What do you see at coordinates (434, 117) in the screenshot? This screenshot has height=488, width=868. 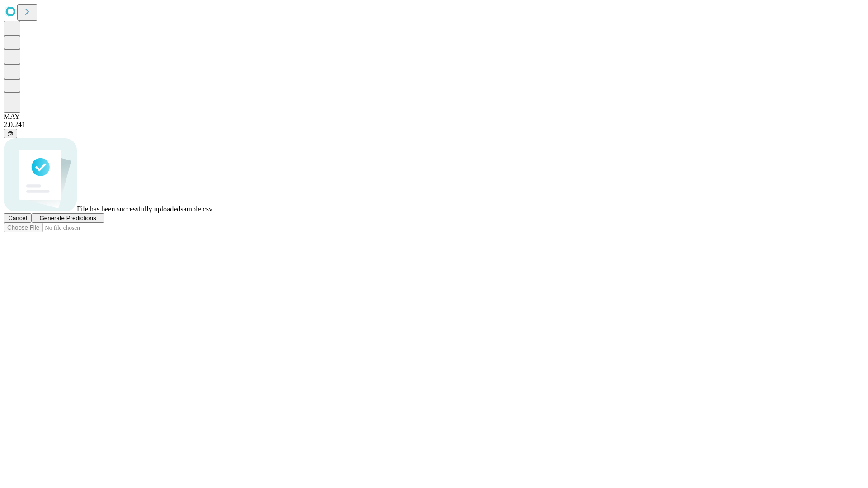 I see `div: MAY` at bounding box center [434, 117].